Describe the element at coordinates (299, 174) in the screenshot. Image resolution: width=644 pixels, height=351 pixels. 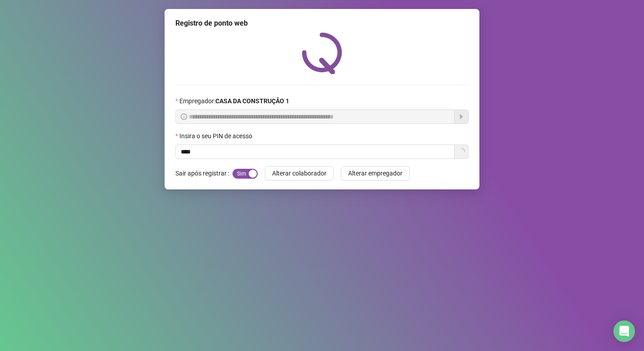
I see `button: Alterar colaborador` at that location.